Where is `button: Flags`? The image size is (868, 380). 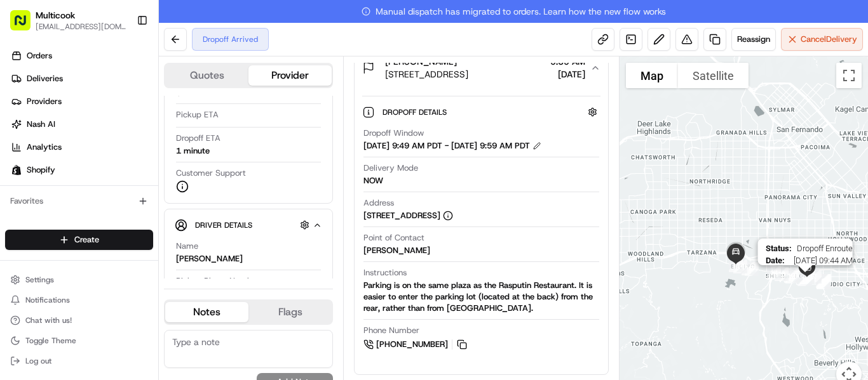 button: Flags is located at coordinates (290, 312).